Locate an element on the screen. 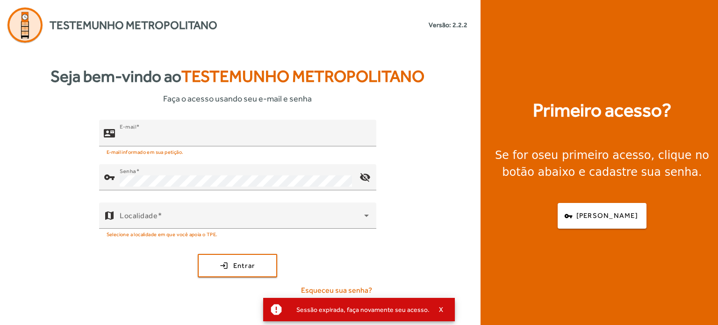 This screenshot has height=325, width=718. strong: Primeiro acesso? is located at coordinates (602, 110).